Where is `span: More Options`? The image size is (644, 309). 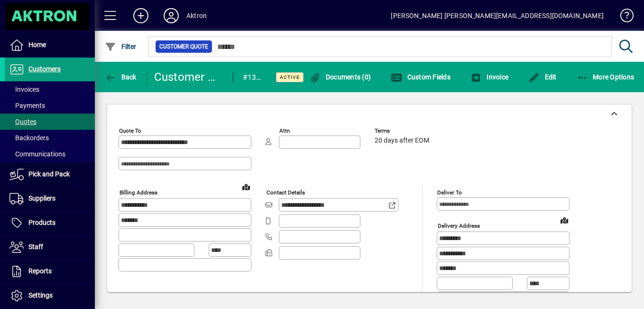
span: More Options is located at coordinates (606, 77).